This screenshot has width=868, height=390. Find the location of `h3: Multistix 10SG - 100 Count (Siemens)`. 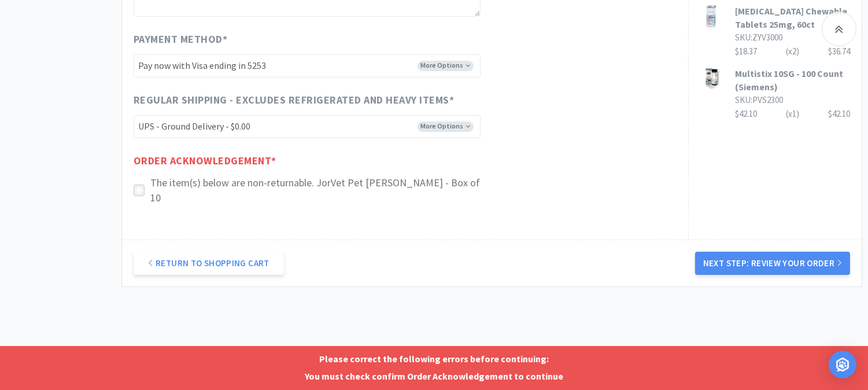

h3: Multistix 10SG - 100 Count (Siemens) is located at coordinates (792, 80).